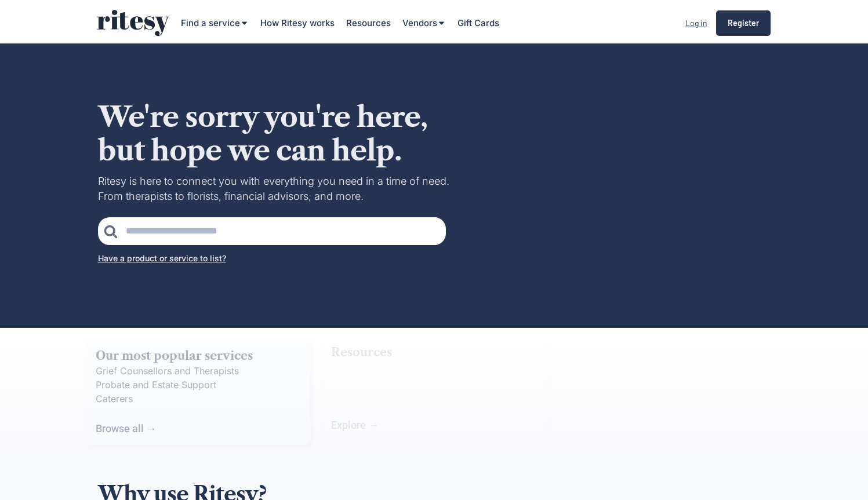 The width and height of the screenshot is (868, 500). I want to click on h3: Caterers, so click(198, 399).